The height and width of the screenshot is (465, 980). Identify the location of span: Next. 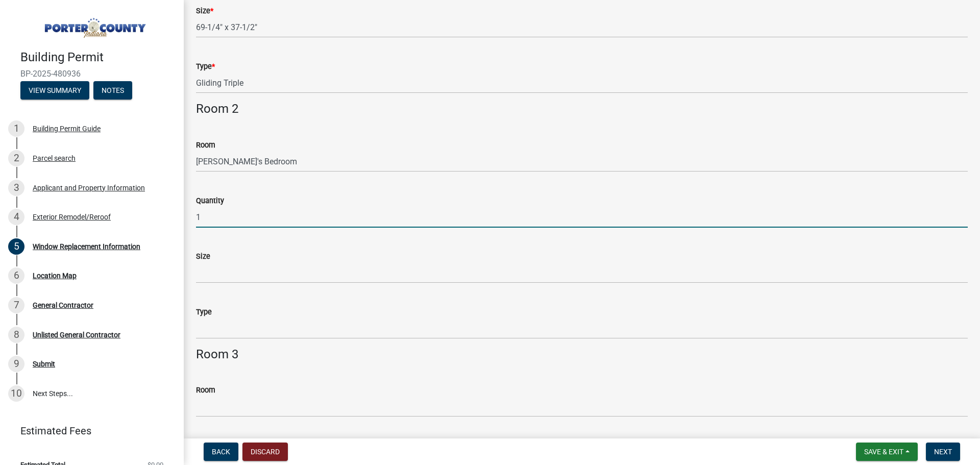
(943, 452).